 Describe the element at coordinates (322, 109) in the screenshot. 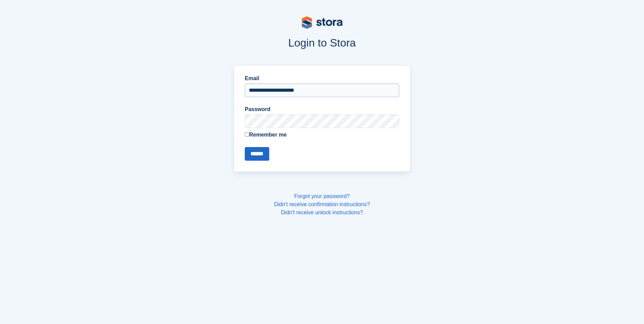

I see `label: Password` at that location.